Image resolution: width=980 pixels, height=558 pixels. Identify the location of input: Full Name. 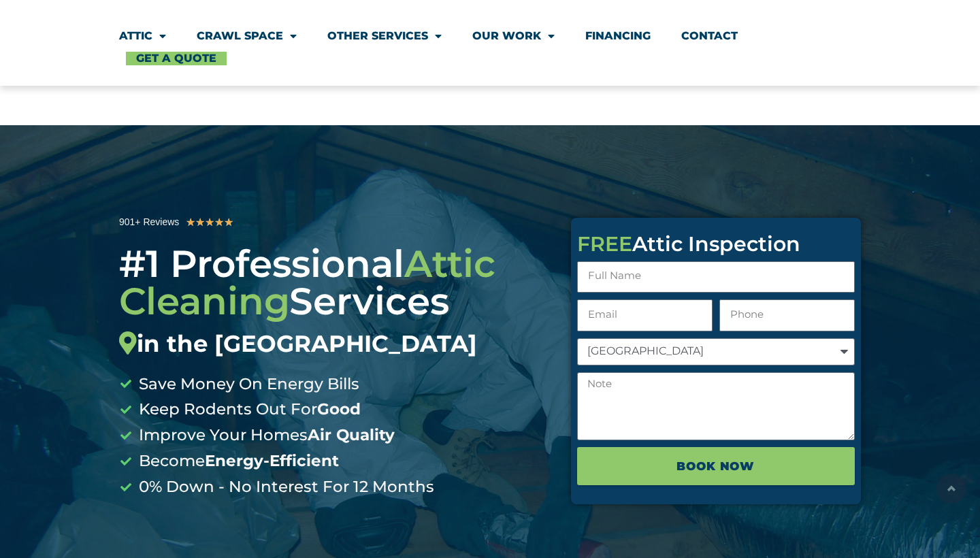
(716, 277).